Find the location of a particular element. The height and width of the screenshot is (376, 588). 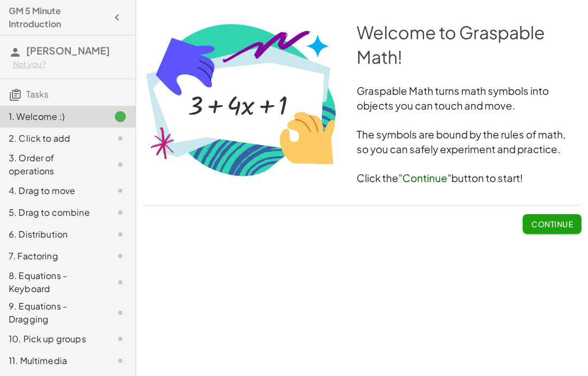

div: 5. Drag to combine is located at coordinates (52, 212).